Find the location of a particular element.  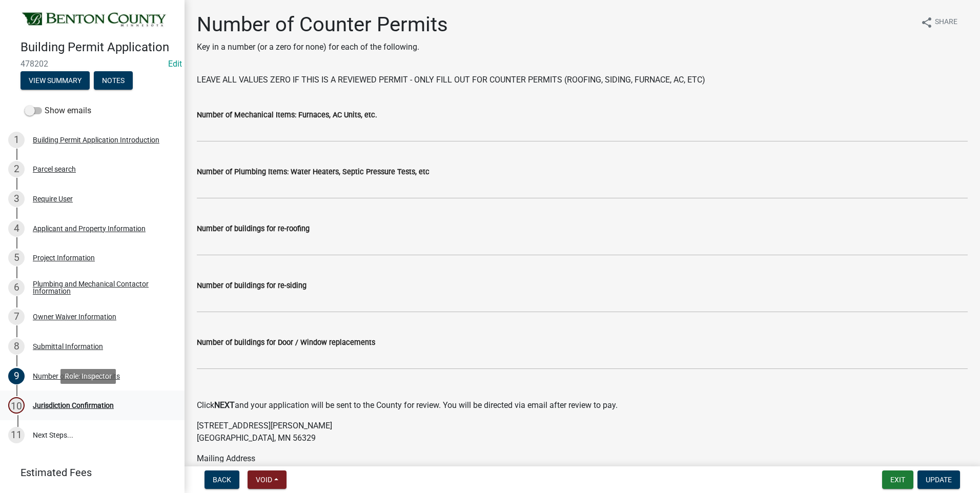

div: 8 is located at coordinates (17, 346).